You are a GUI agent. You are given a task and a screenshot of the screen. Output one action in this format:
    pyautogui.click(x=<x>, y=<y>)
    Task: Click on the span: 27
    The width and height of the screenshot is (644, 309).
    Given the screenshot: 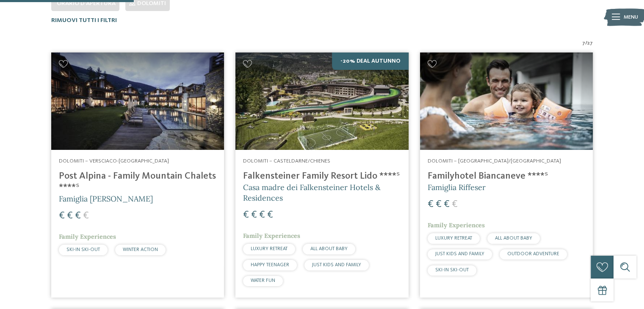 What is the action you would take?
    pyautogui.click(x=590, y=43)
    